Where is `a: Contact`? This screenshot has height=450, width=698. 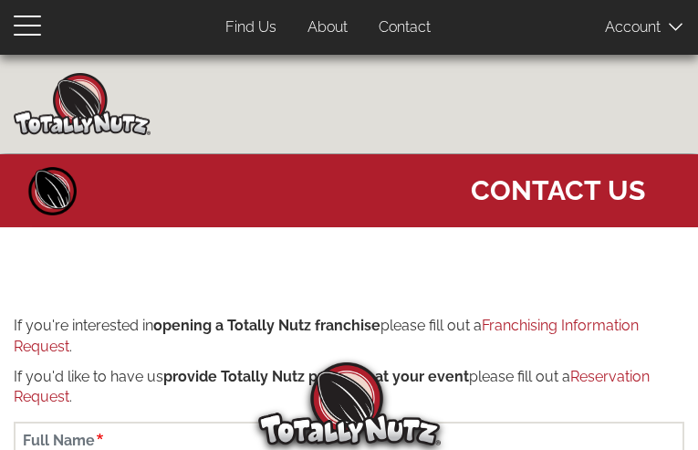
a: Contact is located at coordinates (404, 27).